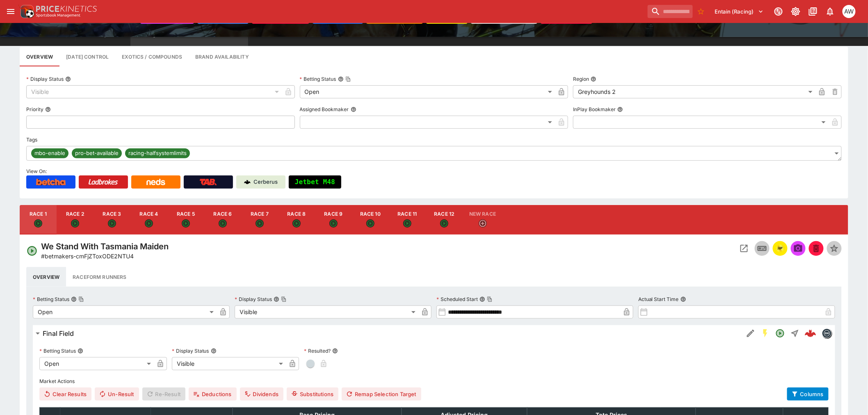  Describe the element at coordinates (58, 333) in the screenshot. I see `h6: Final Field` at that location.